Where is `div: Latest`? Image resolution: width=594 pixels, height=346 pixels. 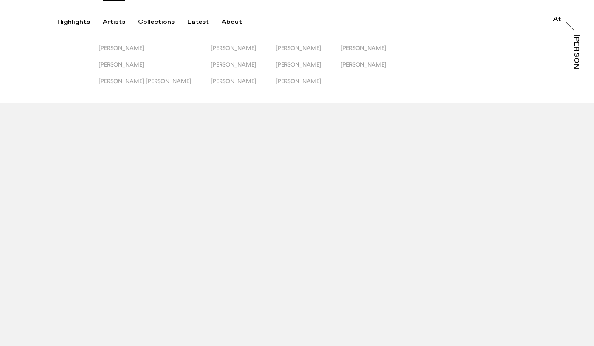
div: Latest is located at coordinates (198, 22).